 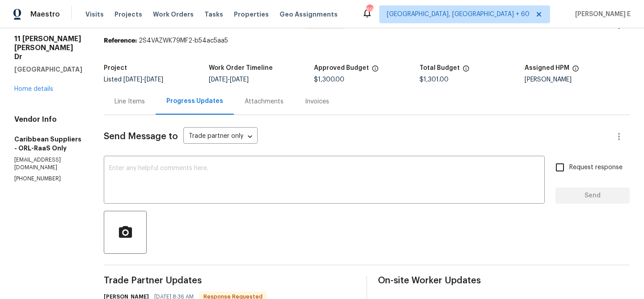 I want to click on div: 2S4VAZWK79MF2-b54ac5aa5, so click(x=367, y=41).